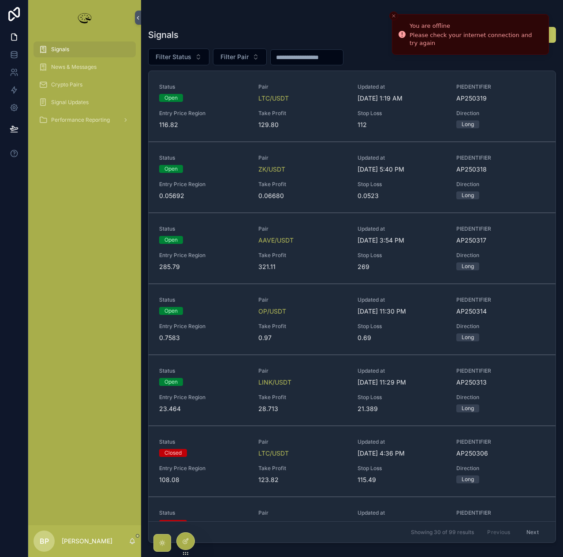 This screenshot has height=557, width=563. What do you see at coordinates (240, 57) in the screenshot?
I see `button: Select Button` at bounding box center [240, 57].